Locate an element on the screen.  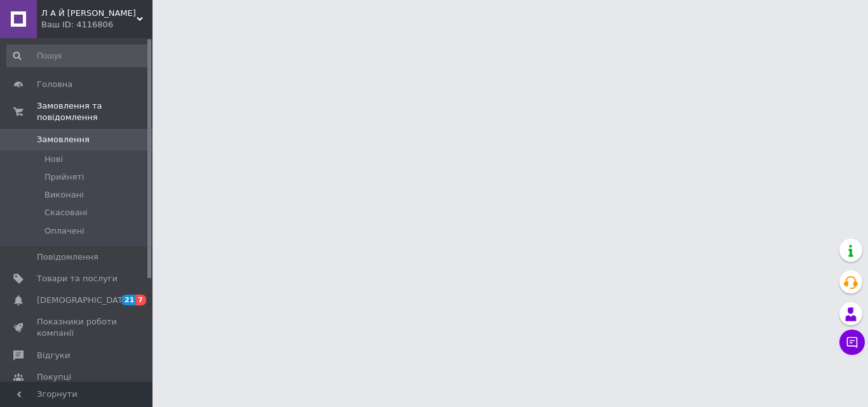
span: Відгуки is located at coordinates (53, 355).